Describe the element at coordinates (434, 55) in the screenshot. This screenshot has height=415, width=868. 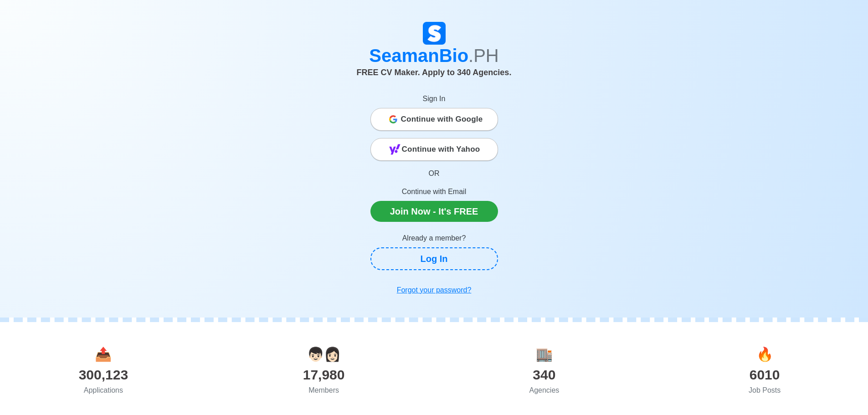
I see `h1: SeamanBio` at that location.